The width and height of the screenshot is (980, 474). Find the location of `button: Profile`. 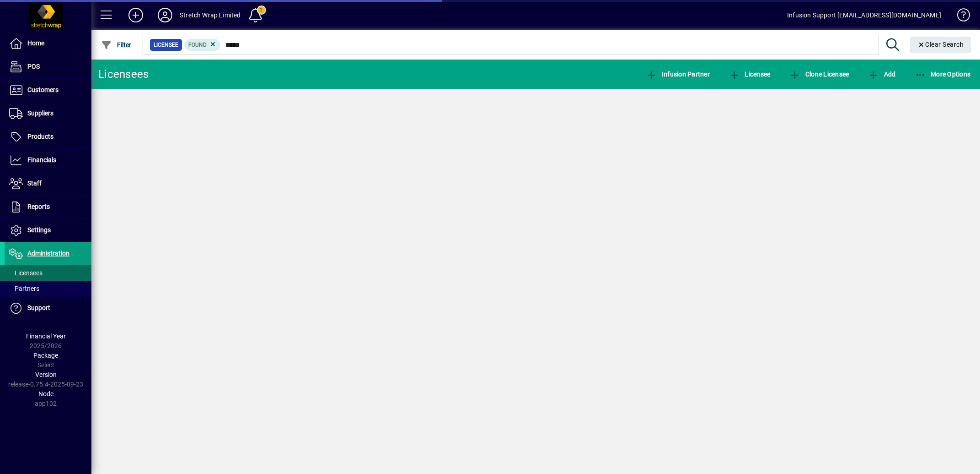

button: Profile is located at coordinates (165, 15).